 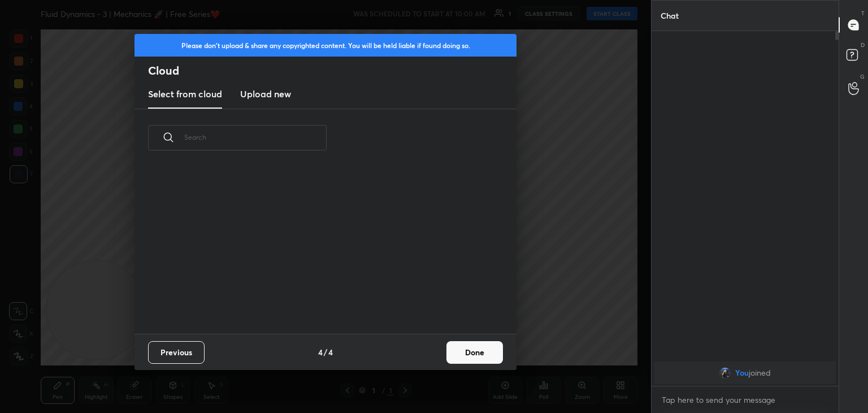 I want to click on img: d89acffa0b7b45d28d6908ca2ce42307.jpg, so click(x=725, y=373).